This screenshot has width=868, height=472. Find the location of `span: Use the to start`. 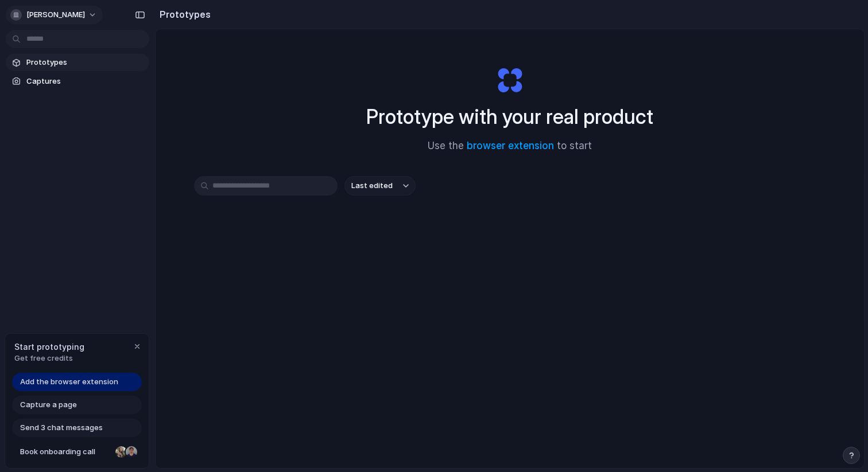

span: Use the to start is located at coordinates (509, 146).